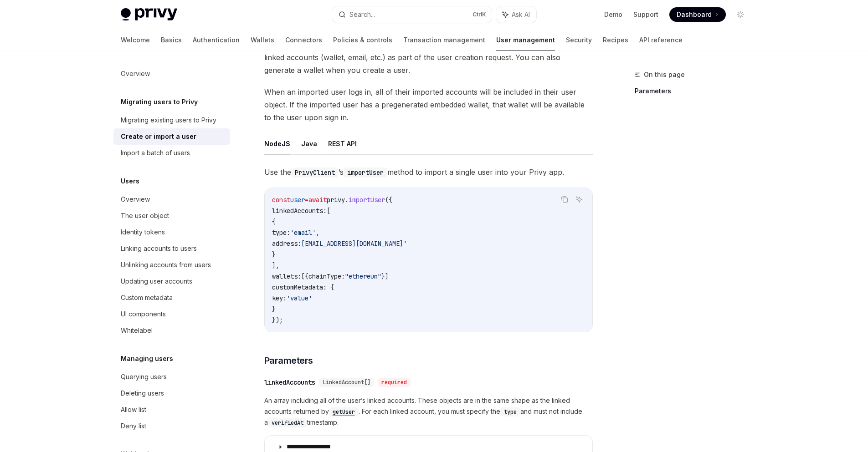 This screenshot has width=868, height=452. I want to click on div: Identity tokens, so click(143, 232).